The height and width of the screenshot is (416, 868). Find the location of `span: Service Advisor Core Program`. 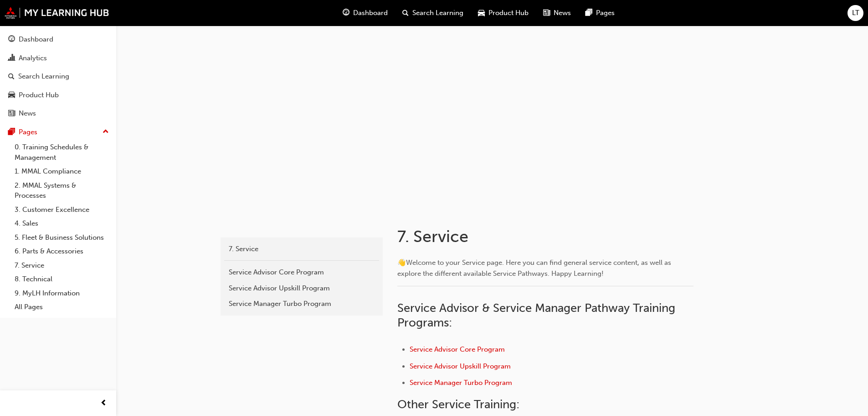

span: Service Advisor Core Program is located at coordinates (457, 349).